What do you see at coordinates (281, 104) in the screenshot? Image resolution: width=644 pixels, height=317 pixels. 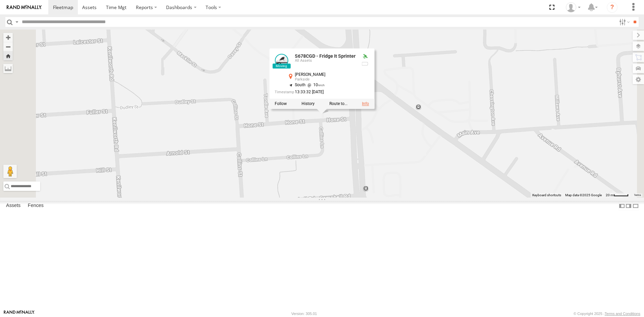 I see `label: Realtime tracking of Asset` at bounding box center [281, 104].